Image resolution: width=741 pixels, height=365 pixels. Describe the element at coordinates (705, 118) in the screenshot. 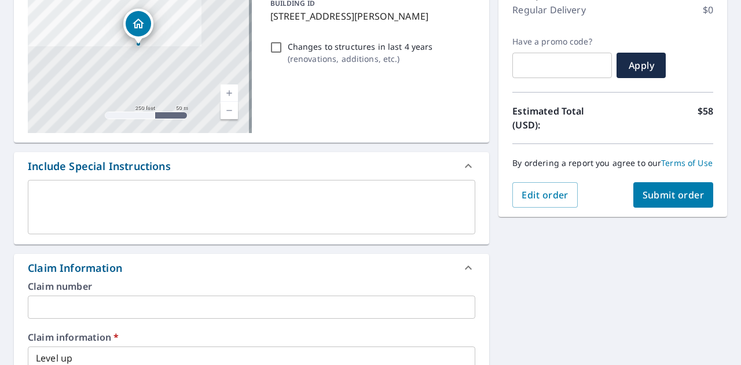

I see `p: $58` at that location.